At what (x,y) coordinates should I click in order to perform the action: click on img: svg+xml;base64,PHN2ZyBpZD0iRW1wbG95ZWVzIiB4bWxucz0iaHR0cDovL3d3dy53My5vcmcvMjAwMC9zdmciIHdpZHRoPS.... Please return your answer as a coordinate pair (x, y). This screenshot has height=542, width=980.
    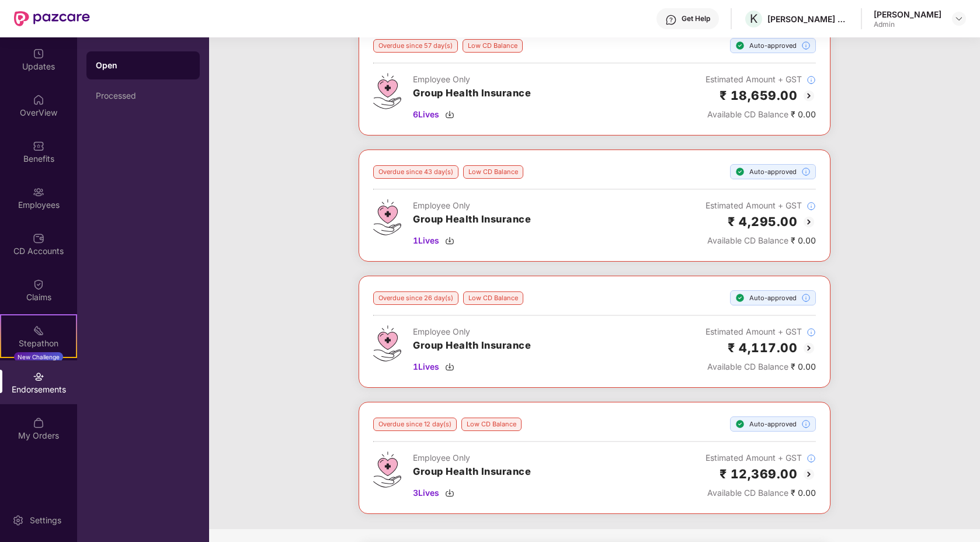
    Looking at the image, I should click on (39, 192).